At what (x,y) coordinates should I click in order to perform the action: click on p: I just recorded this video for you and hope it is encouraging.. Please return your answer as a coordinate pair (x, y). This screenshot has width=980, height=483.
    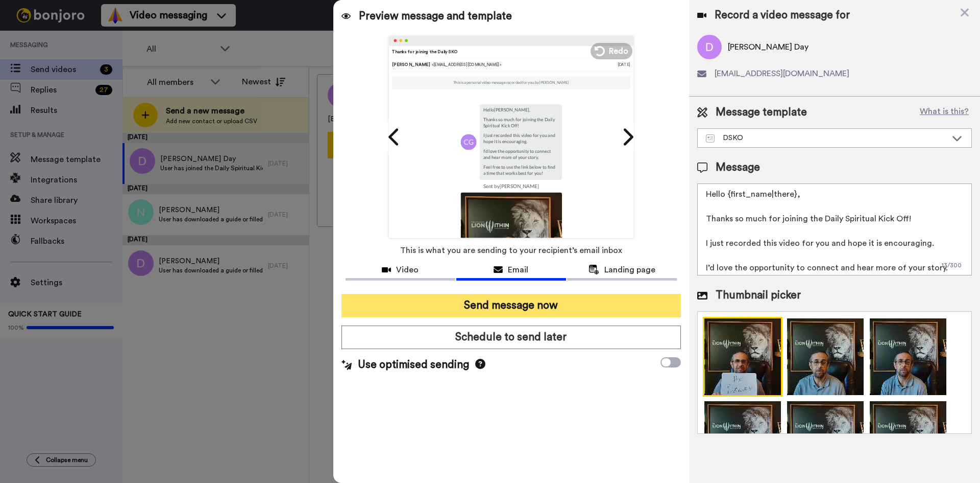
    Looking at the image, I should click on (521, 138).